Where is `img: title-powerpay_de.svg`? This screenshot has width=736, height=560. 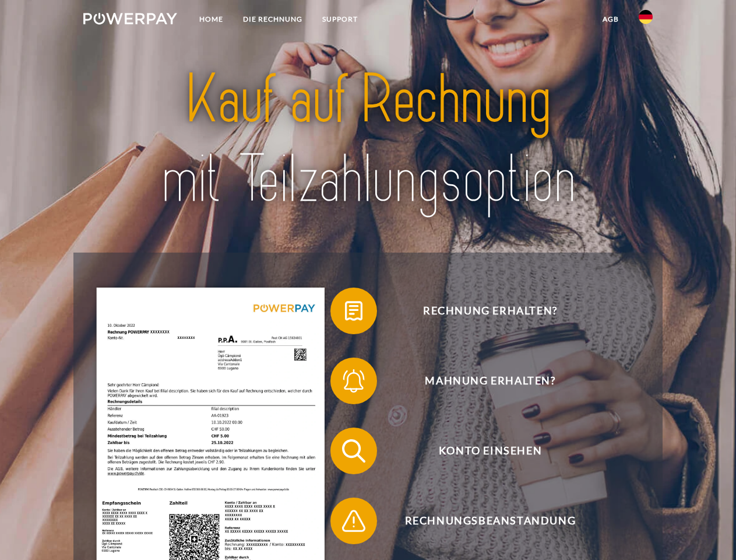
img: title-powerpay_de.svg is located at coordinates (368, 139).